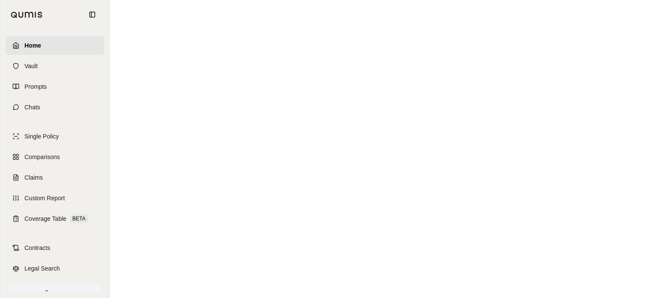  I want to click on span: Comparisons, so click(42, 157).